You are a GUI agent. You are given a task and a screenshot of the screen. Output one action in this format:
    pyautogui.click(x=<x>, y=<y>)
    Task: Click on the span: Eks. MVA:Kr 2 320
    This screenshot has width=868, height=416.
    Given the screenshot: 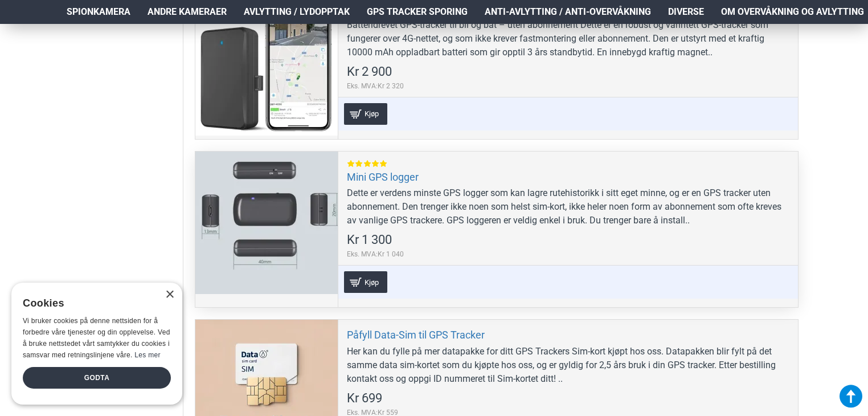 What is the action you would take?
    pyautogui.click(x=375, y=86)
    